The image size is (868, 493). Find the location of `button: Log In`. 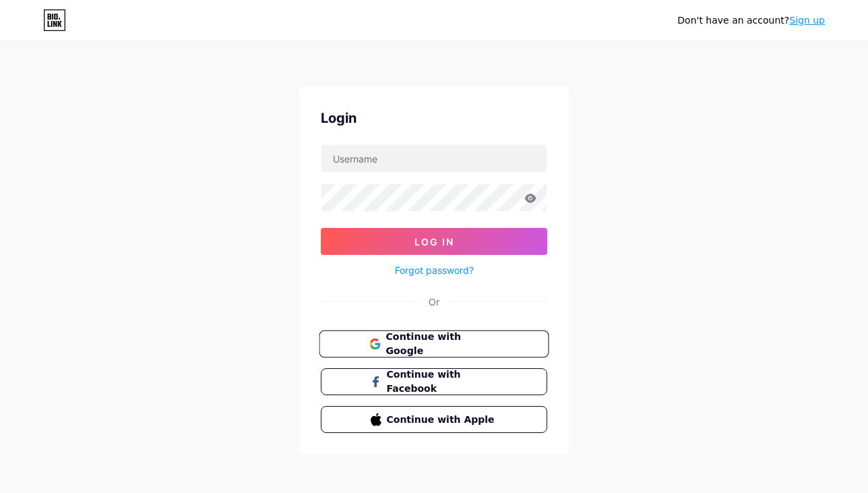

button: Log In is located at coordinates (434, 241).